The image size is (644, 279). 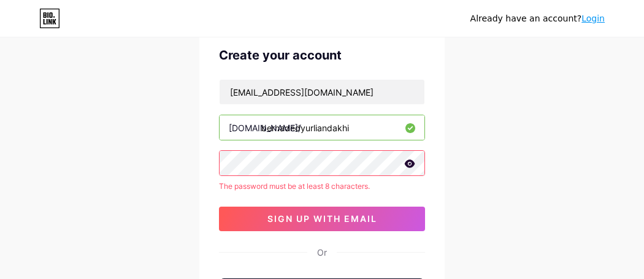 I want to click on div: Create your account, so click(x=322, y=56).